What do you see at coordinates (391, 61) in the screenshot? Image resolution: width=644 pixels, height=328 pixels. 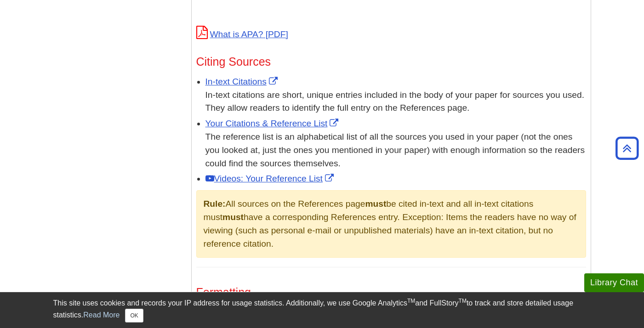 I see `h3: Citing Sources` at bounding box center [391, 61].